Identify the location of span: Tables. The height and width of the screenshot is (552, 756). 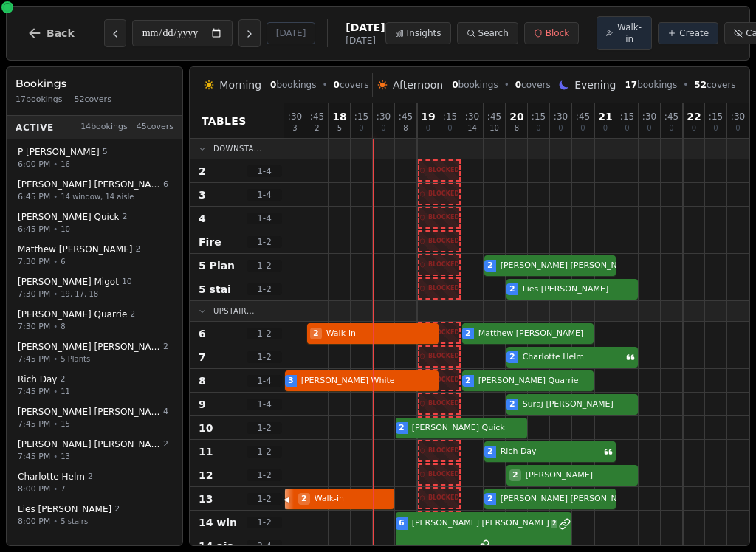
(224, 121).